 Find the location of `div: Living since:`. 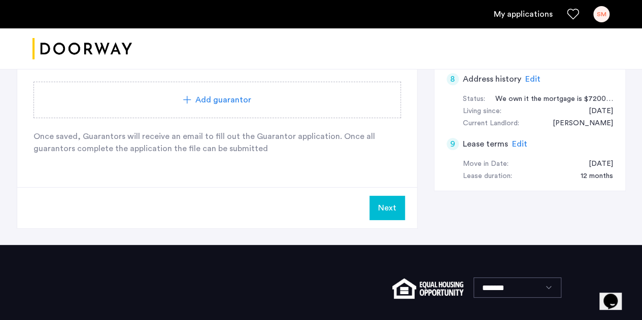

div: Living since: is located at coordinates (482, 112).